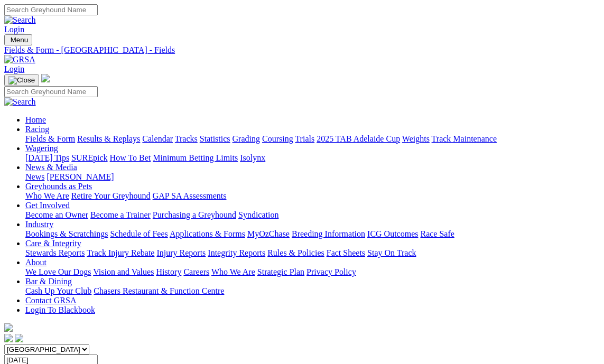 The height and width of the screenshot is (364, 604). What do you see at coordinates (437, 233) in the screenshot?
I see `a: Race Safe` at bounding box center [437, 233].